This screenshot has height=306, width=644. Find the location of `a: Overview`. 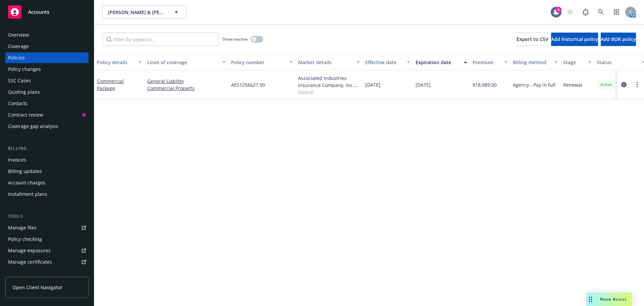

a: Overview is located at coordinates (47, 35).